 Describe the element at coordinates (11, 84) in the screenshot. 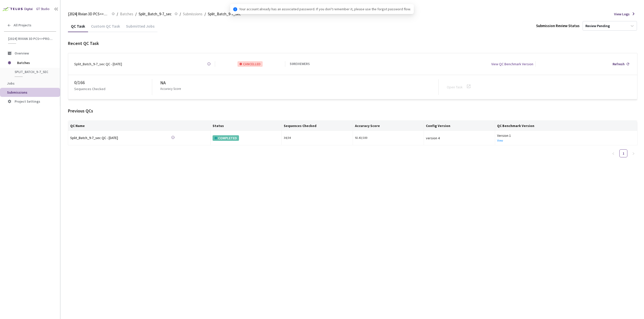

I see `span: Jobs` at that location.